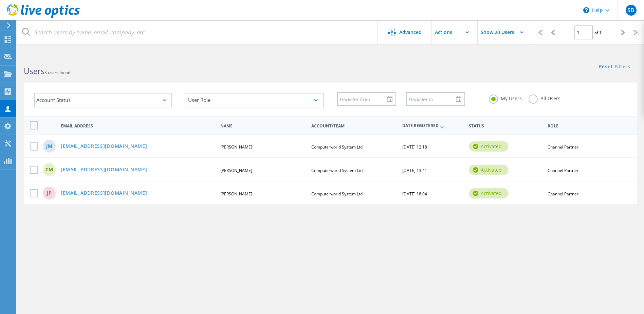  Describe the element at coordinates (586, 10) in the screenshot. I see `svg: \n` at that location.